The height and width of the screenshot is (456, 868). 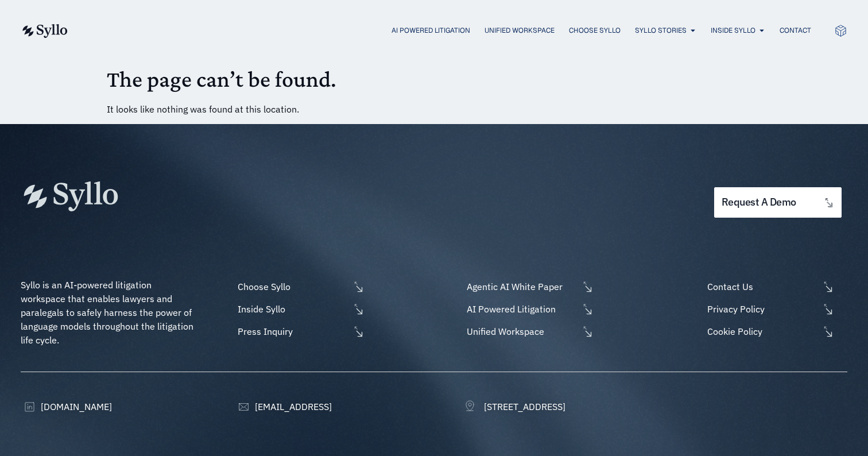 I want to click on a: Agentic AI White Paper, so click(x=529, y=287).